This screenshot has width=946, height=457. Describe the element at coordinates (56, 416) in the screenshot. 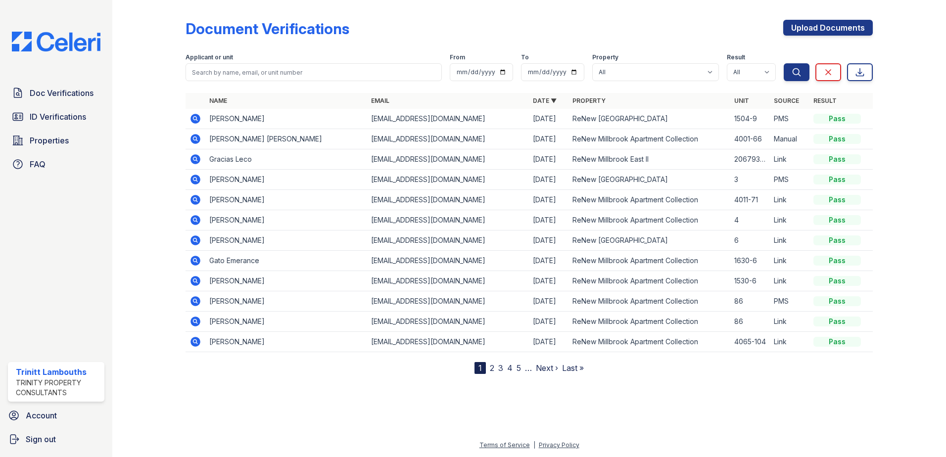

I see `a: Account` at that location.